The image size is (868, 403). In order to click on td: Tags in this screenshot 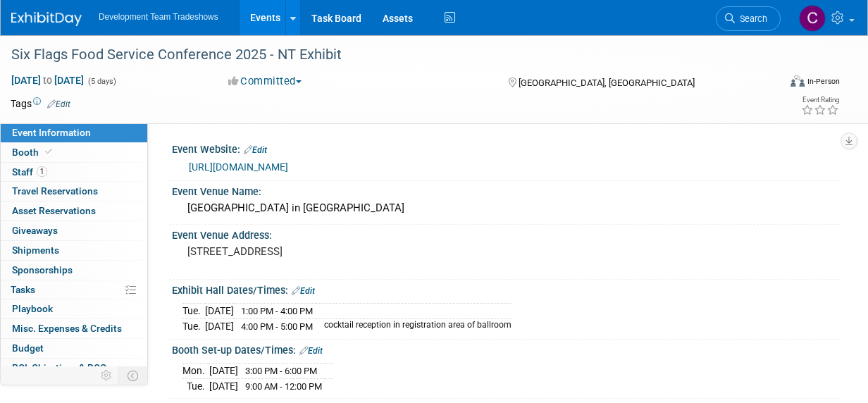, I will do `click(40, 103)`.